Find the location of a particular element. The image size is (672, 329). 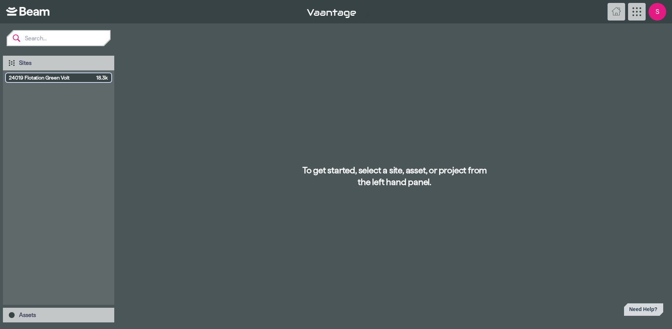

button: Home is located at coordinates (616, 12).